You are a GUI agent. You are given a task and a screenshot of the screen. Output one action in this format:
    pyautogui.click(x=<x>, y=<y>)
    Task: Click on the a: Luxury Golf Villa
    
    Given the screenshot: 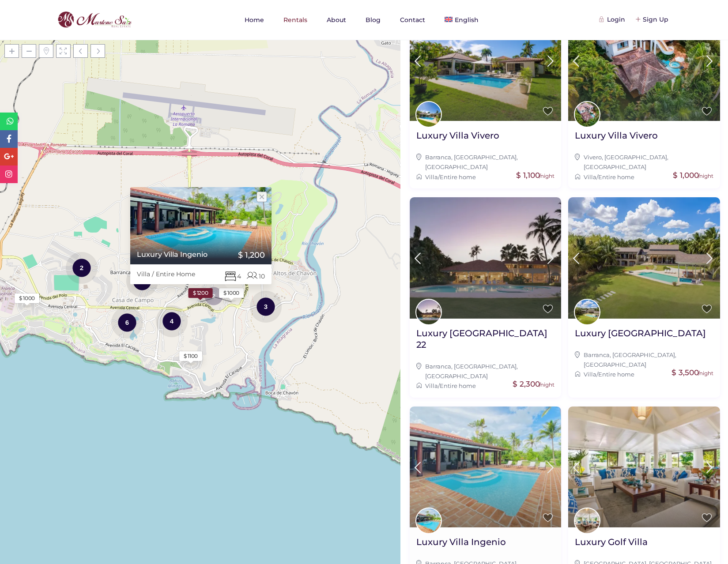 What is the action you would take?
    pyautogui.click(x=611, y=545)
    